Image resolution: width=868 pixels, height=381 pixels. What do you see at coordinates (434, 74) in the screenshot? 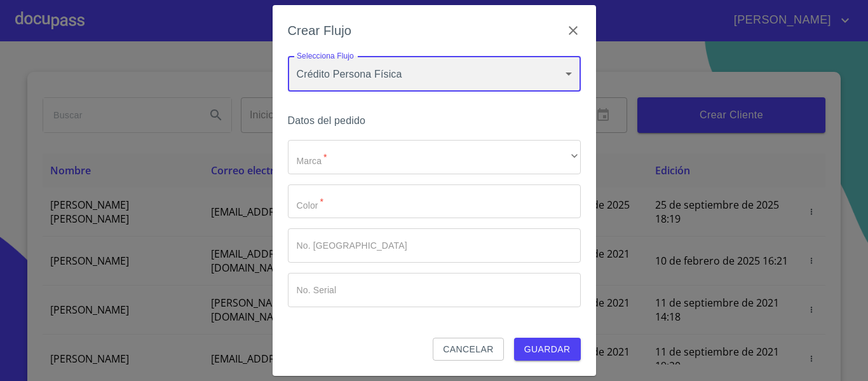
I see `div: Crédito Persona Física` at bounding box center [434, 74].